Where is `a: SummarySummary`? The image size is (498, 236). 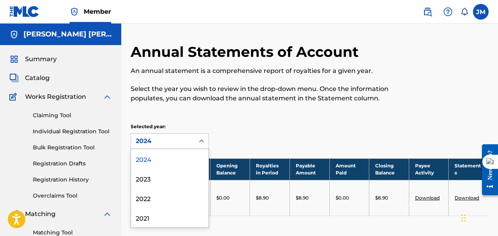
a: SummarySummary is located at coordinates (33, 59).